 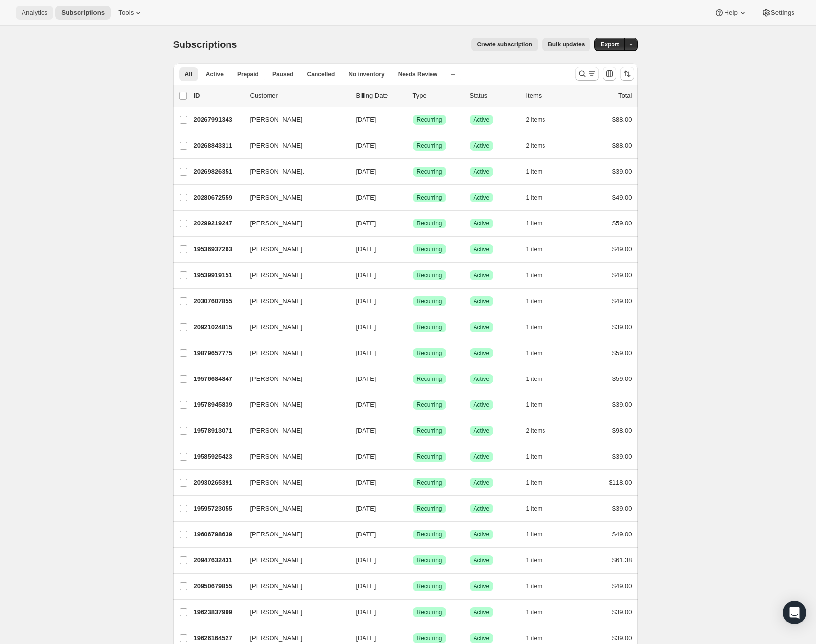 I want to click on p: 19606798639, so click(x=218, y=535).